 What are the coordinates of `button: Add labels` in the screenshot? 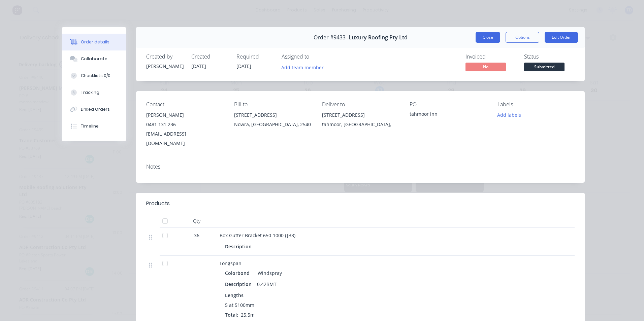 It's located at (510, 115).